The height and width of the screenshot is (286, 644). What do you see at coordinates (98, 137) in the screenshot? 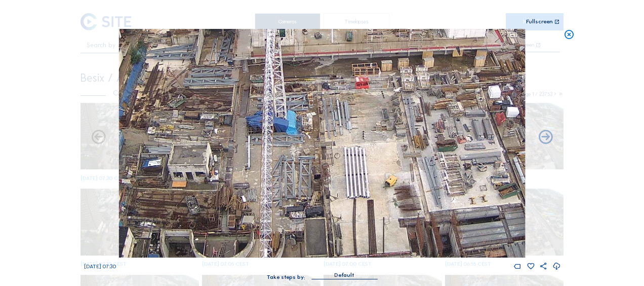
I see `i: Forward` at bounding box center [98, 137].